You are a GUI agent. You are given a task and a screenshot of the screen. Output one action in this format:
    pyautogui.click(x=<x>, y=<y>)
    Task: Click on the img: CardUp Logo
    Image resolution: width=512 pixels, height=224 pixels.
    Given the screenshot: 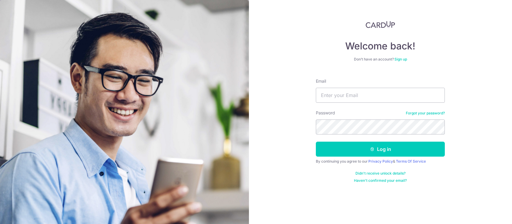 What is the action you would take?
    pyautogui.click(x=380, y=25)
    